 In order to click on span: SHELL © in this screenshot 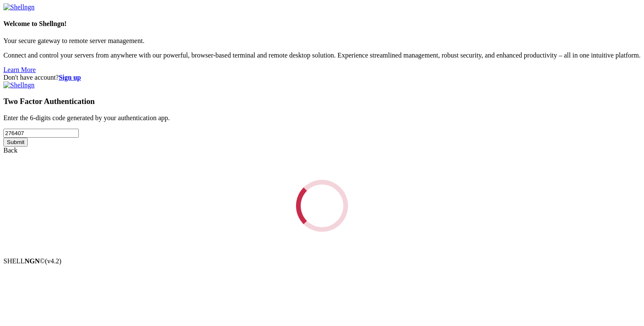, I will do `click(32, 261)`.